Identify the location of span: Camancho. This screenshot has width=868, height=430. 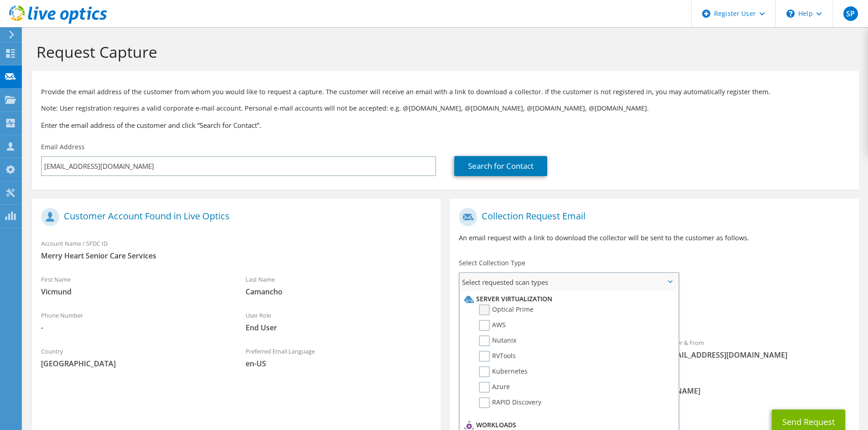
(338, 291).